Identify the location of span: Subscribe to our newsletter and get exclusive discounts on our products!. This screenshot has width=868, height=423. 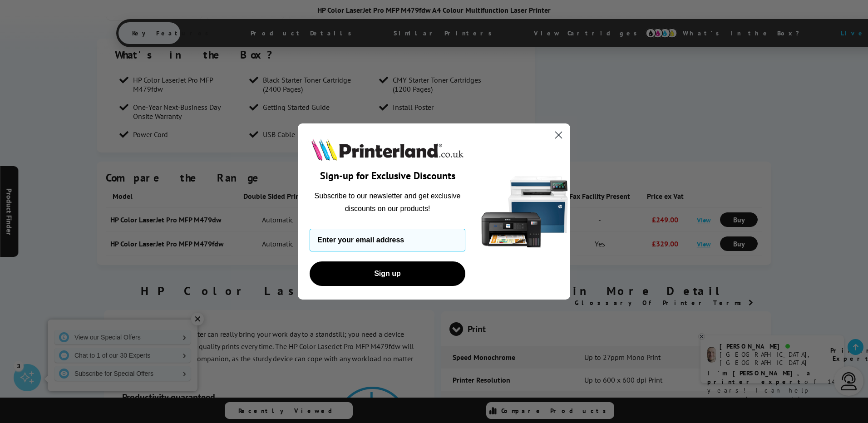
(387, 202).